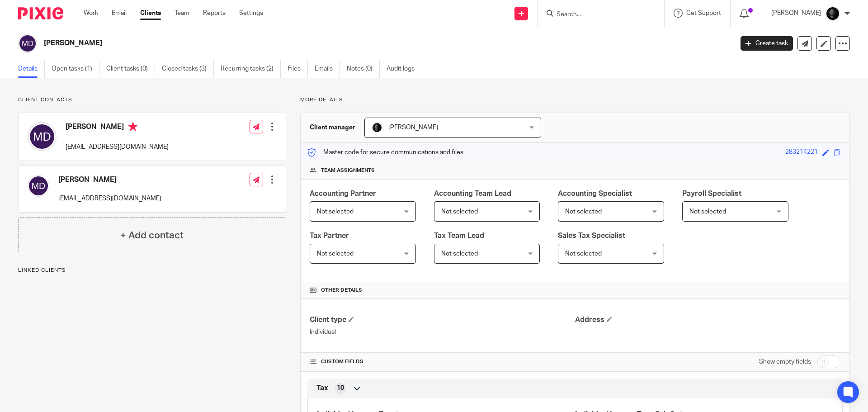  Describe the element at coordinates (708, 320) in the screenshot. I see `h4: Address` at that location.